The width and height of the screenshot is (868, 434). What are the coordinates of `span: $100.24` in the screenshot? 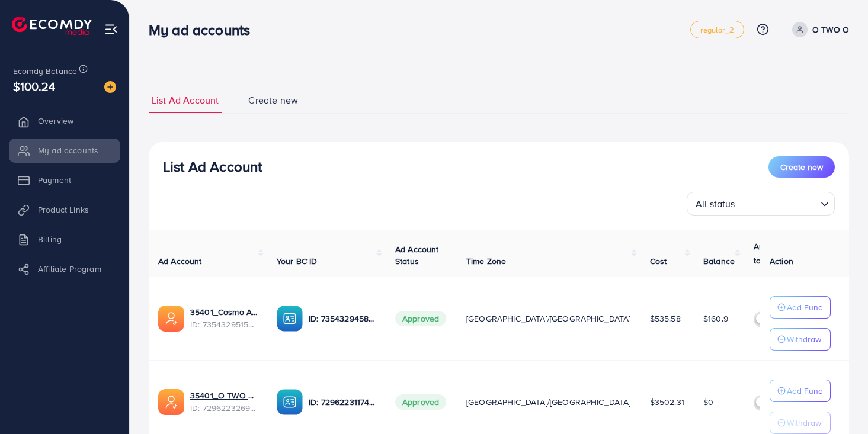 It's located at (34, 86).